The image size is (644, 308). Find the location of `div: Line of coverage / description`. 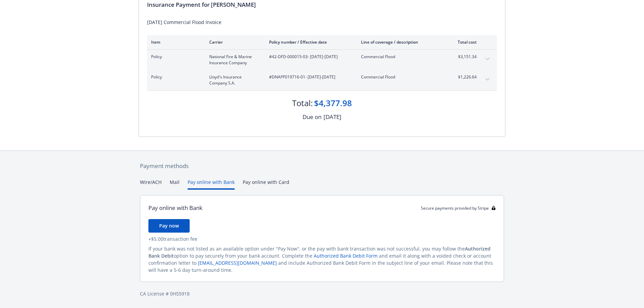

div: Line of coverage / description is located at coordinates (401, 42).